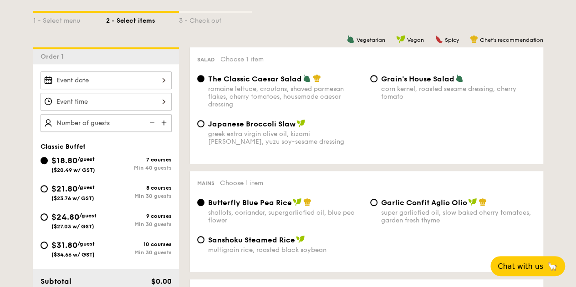  What do you see at coordinates (44, 245) in the screenshot?
I see `input: $31.80/guest($34.66 w/ GST)10 coursesMin 30 guests` at bounding box center [44, 245].